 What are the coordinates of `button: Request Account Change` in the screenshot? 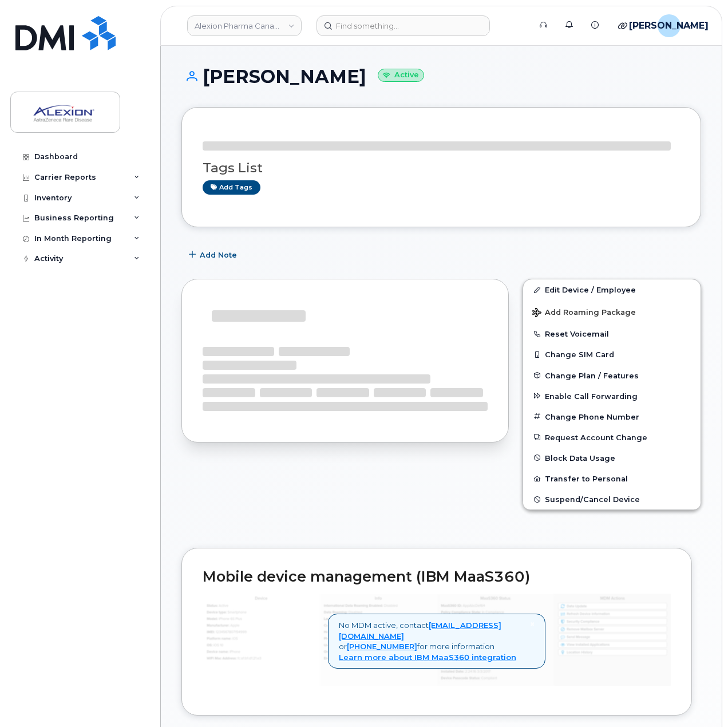 It's located at (612, 437).